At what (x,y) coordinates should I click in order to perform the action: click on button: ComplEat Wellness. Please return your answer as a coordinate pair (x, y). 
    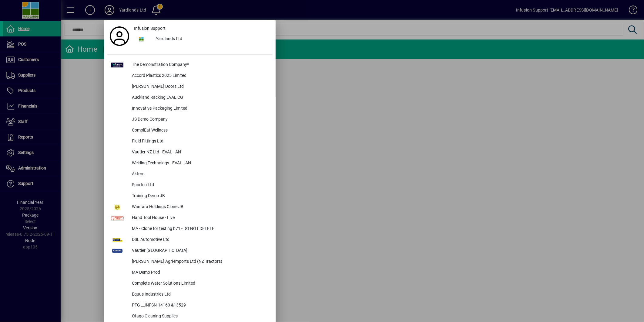
    Looking at the image, I should click on (190, 130).